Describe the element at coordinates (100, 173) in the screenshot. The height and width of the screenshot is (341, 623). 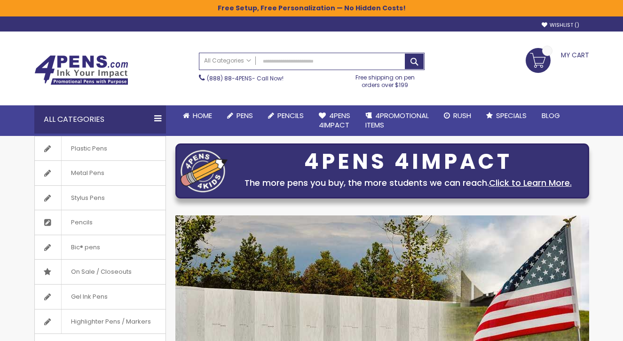
I see `a: Metal Pens` at that location.